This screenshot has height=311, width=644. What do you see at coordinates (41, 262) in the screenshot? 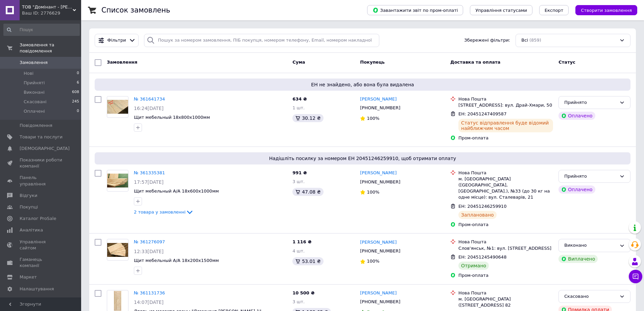
I see `span: Гаманець компанії` at bounding box center [41, 262].